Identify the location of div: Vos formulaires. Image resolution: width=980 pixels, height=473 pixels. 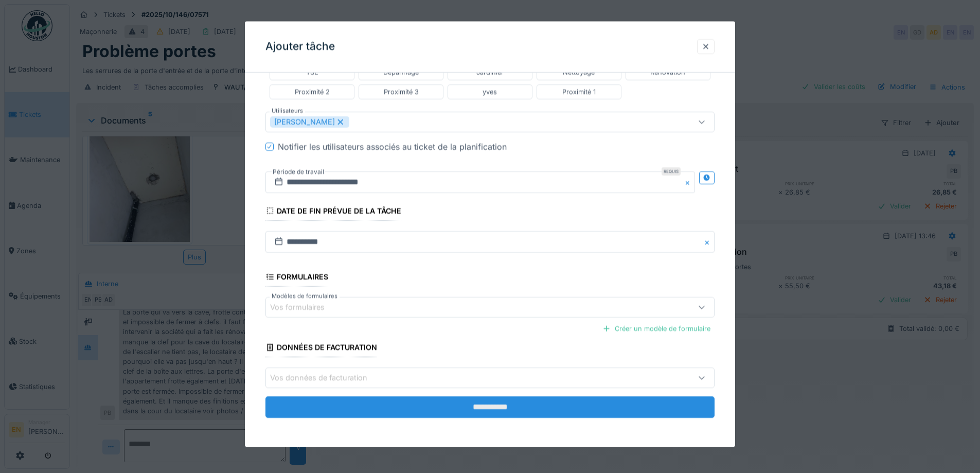
(305, 308).